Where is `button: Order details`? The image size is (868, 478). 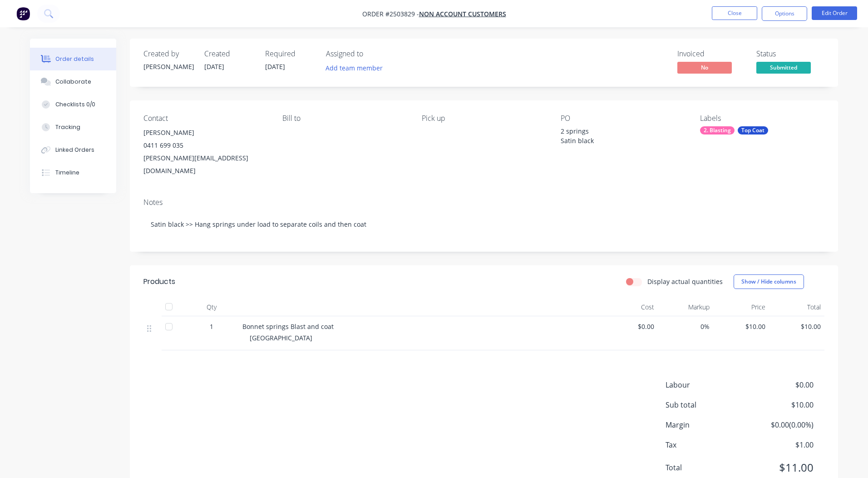
button: Order details is located at coordinates (73, 60).